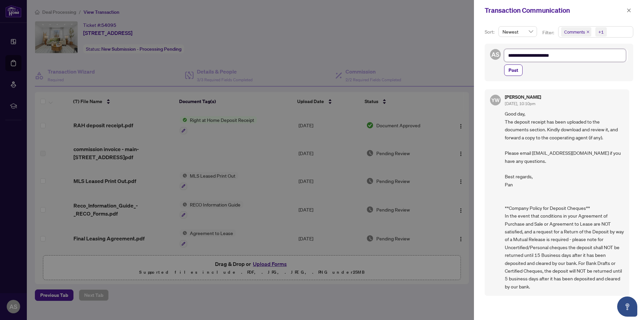  I want to click on div: +1, so click(601, 32).